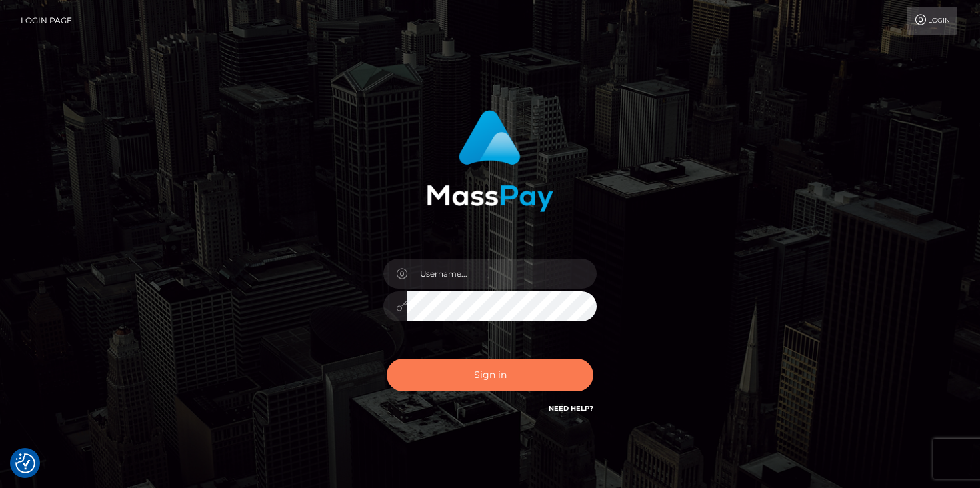  Describe the element at coordinates (26, 463) in the screenshot. I see `img: Revisit consent button` at that location.